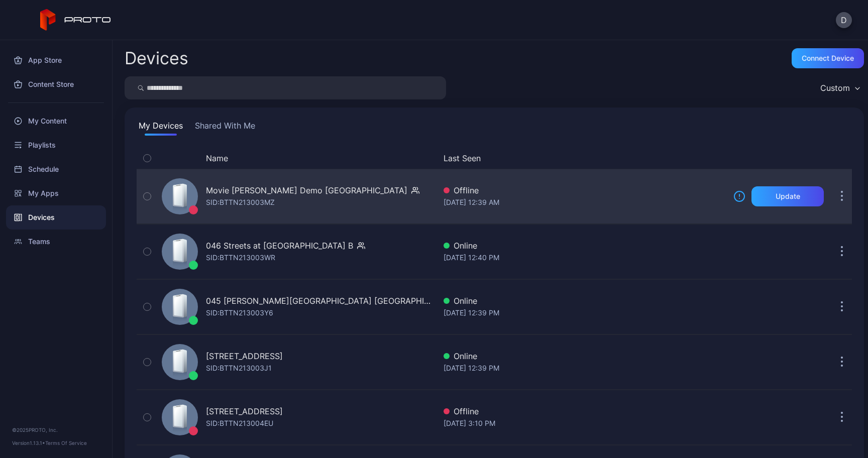 Image resolution: width=868 pixels, height=458 pixels. I want to click on div: Custom, so click(835, 88).